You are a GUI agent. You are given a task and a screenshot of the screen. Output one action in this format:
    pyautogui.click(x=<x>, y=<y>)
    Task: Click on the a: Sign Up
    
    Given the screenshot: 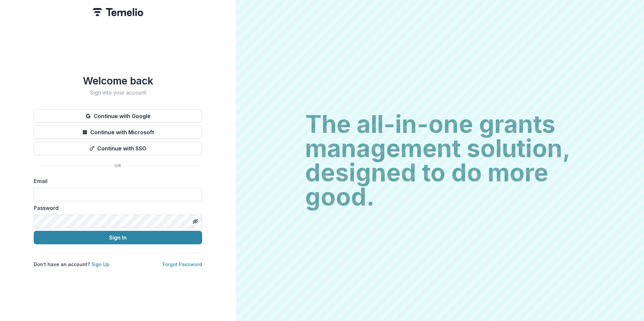 What is the action you would take?
    pyautogui.click(x=101, y=264)
    